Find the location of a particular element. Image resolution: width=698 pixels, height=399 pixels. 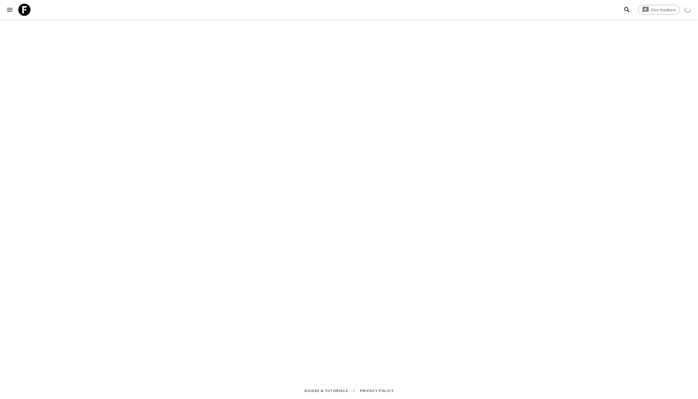

button: menu is located at coordinates (10, 10).